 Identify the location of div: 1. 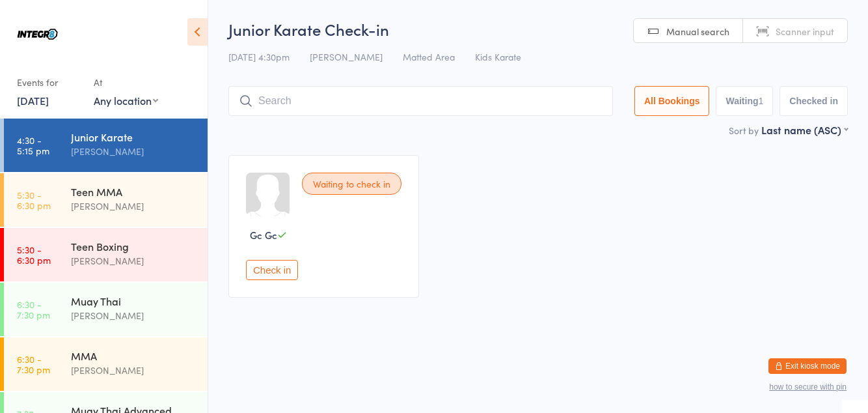
(761, 101).